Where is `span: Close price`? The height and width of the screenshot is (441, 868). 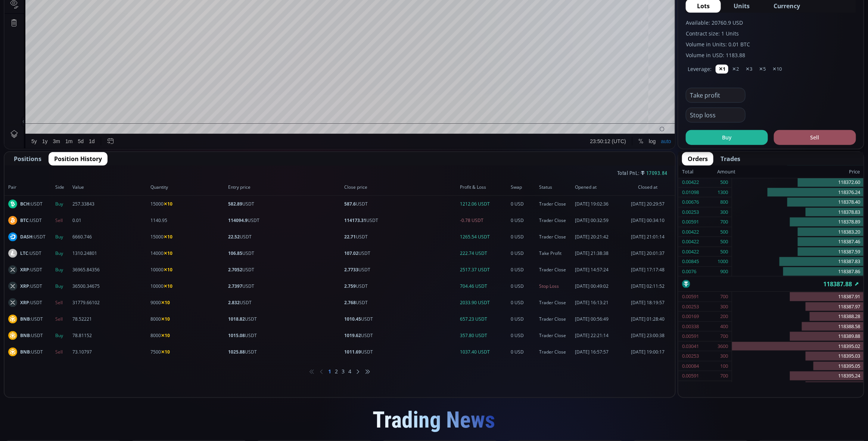
span: Close price is located at coordinates (401, 187).